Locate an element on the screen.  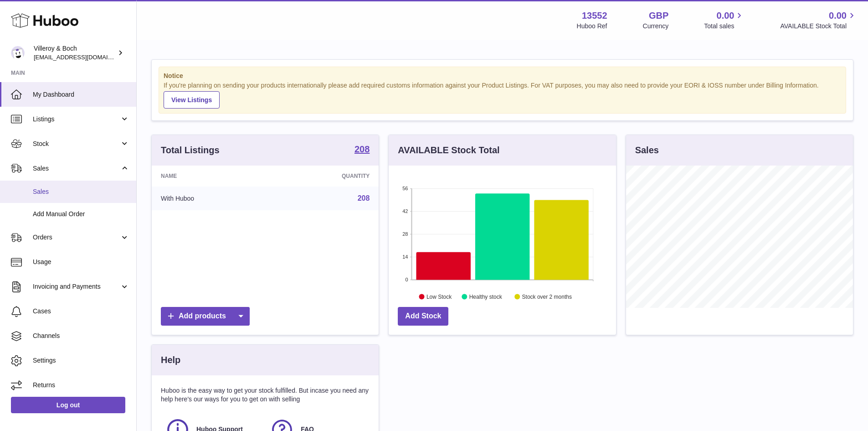
img: internalAdmin-13552@internal.huboo.com is located at coordinates (18, 53).